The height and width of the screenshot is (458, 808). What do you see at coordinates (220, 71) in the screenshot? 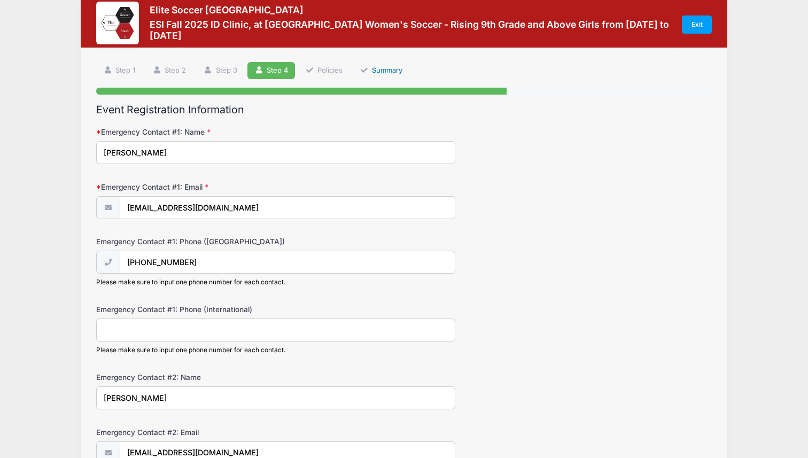
I see `a: Step 3` at bounding box center [220, 71].